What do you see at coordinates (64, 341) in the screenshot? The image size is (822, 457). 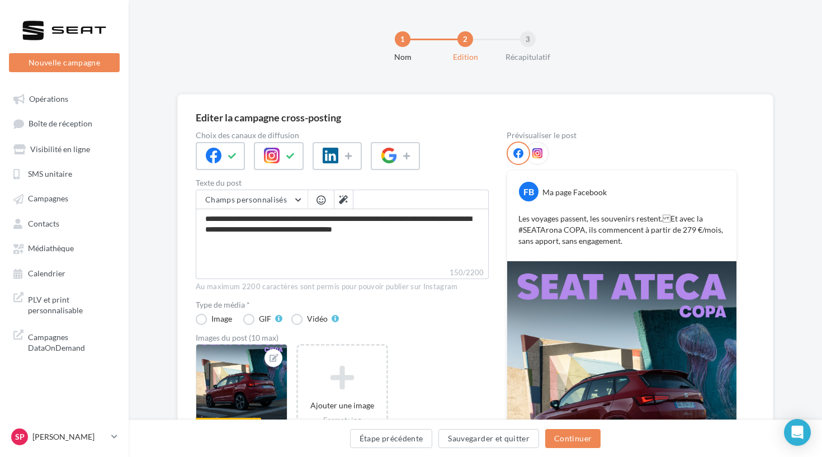 I see `a: Campagnes DataOnDemand` at bounding box center [64, 341].